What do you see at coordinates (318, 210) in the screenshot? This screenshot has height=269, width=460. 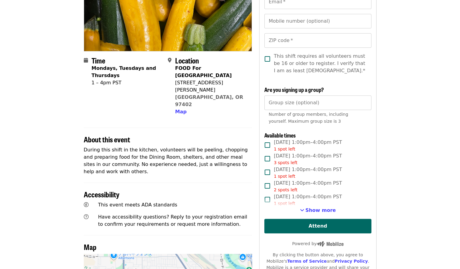 I see `button: See more timeslots` at bounding box center [318, 210].